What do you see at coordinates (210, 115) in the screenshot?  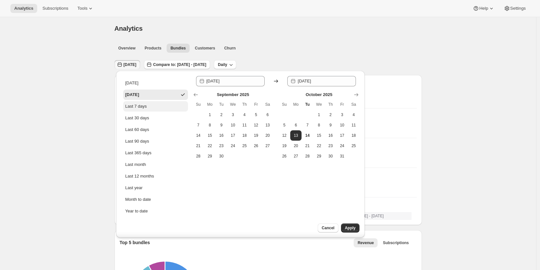 I see `button: Monday September 1 2025` at bounding box center [210, 115].